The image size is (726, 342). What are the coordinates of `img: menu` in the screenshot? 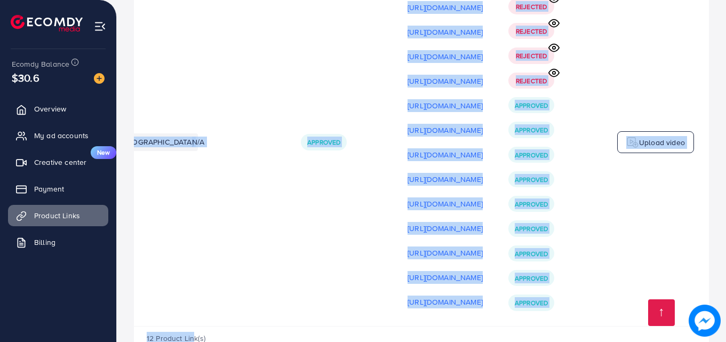 It's located at (100, 26).